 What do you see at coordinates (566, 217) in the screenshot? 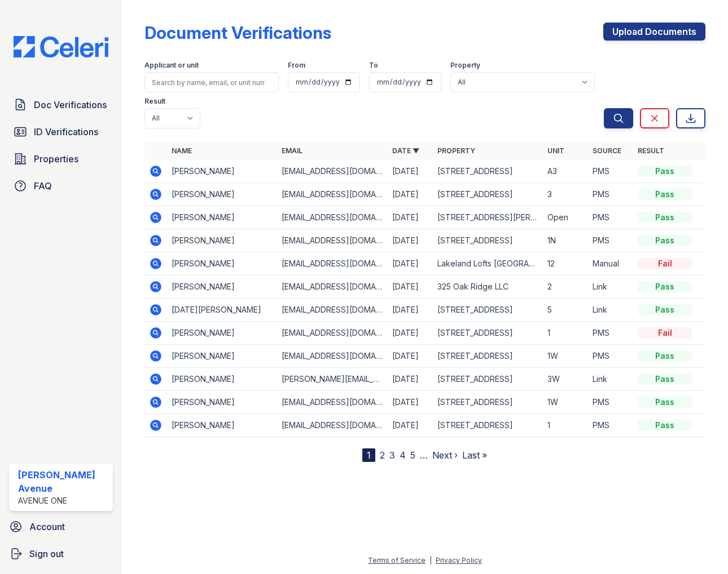
I see `td: Open` at bounding box center [566, 217].